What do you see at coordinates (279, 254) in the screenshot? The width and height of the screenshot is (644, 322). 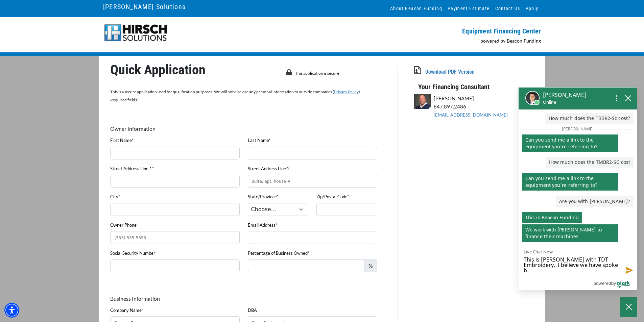 I see `label: Percentage of Business Owned*` at bounding box center [279, 254].